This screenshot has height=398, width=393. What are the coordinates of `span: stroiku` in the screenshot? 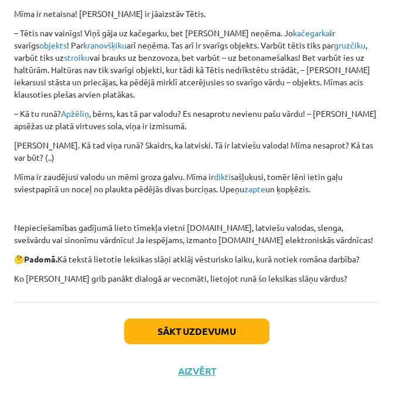 It's located at (77, 57).